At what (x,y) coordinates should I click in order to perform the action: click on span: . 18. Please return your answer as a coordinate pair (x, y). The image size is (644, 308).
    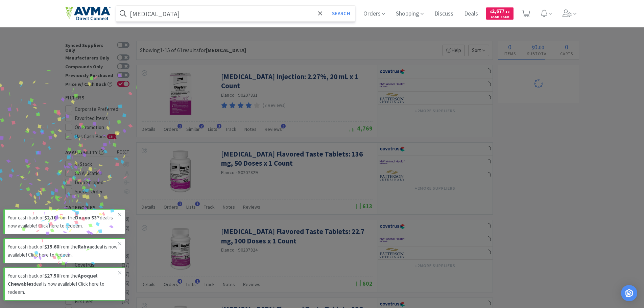
    Looking at the image, I should click on (507, 12).